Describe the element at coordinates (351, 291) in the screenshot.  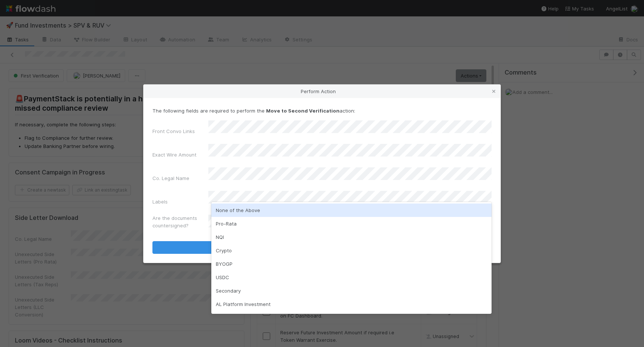
I see `div: Secondary` at that location.